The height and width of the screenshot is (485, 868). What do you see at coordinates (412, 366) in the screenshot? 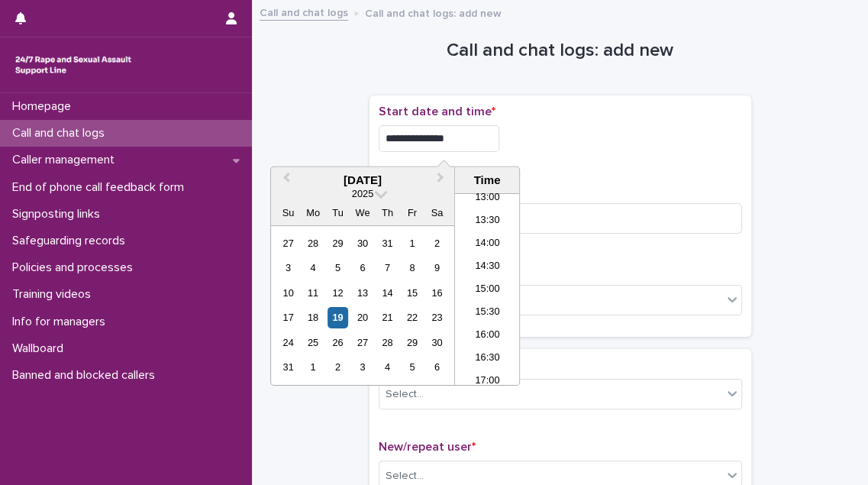
I see `div: Choose Friday, September 5th, 2025` at bounding box center [412, 366].